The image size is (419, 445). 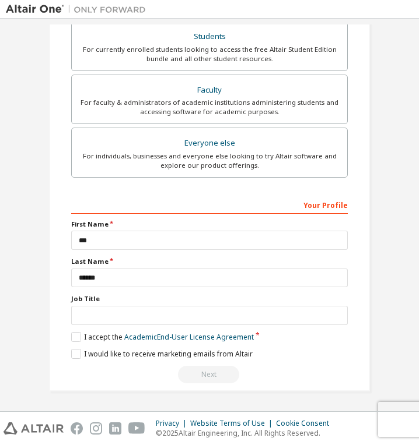 I want to click on div: Everyone else, so click(x=209, y=143).